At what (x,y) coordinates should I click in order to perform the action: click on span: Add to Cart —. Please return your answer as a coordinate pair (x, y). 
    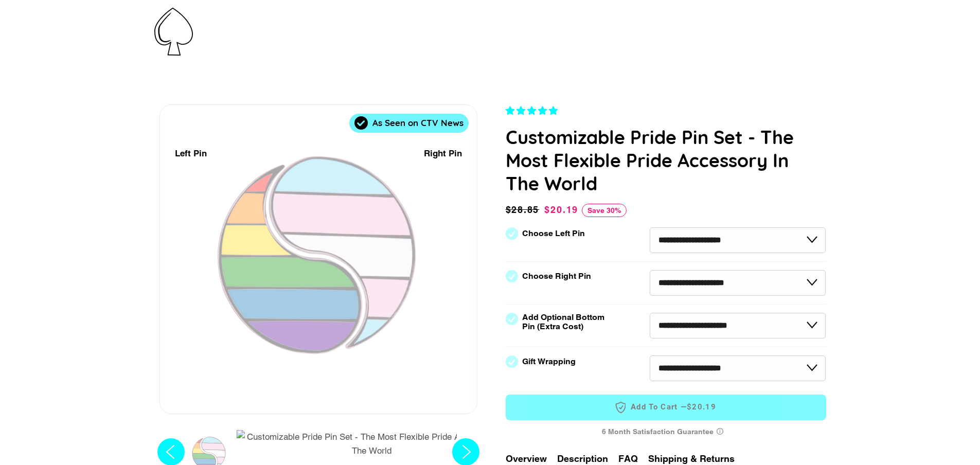
    Looking at the image, I should click on (666, 408).